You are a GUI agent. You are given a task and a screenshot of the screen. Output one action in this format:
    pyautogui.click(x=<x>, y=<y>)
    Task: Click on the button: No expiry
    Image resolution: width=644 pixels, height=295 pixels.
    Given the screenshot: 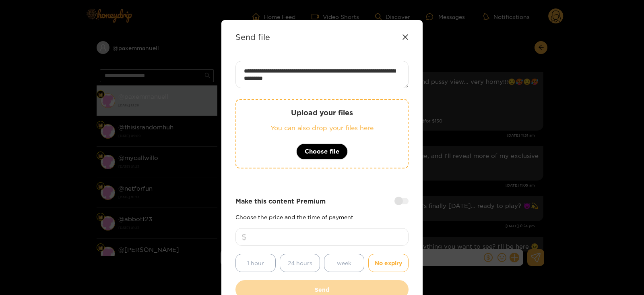 What is the action you would take?
    pyautogui.click(x=389, y=263)
    